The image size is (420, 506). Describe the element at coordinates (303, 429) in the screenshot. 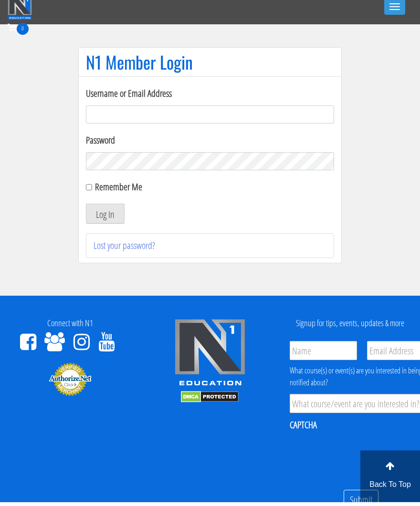

I see `label: CAPTCHA` at that location.